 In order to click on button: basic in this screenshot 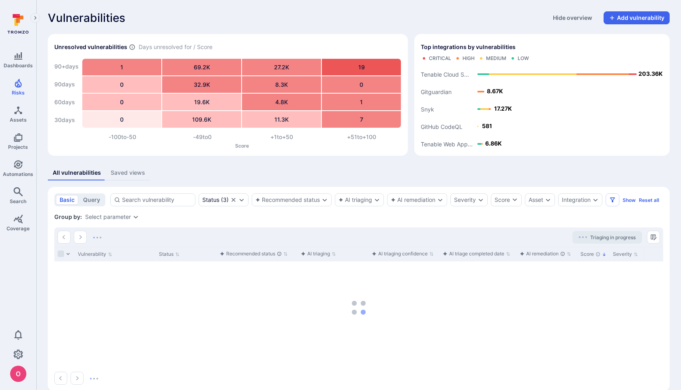, I will do `click(67, 200)`.